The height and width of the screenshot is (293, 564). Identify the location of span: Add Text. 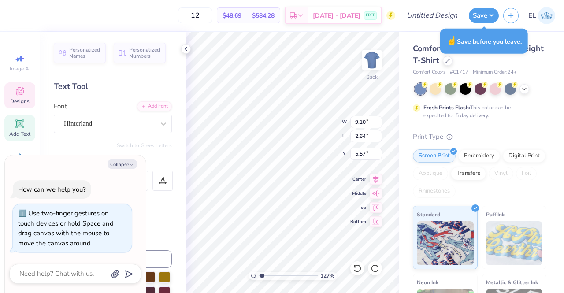
(20, 134).